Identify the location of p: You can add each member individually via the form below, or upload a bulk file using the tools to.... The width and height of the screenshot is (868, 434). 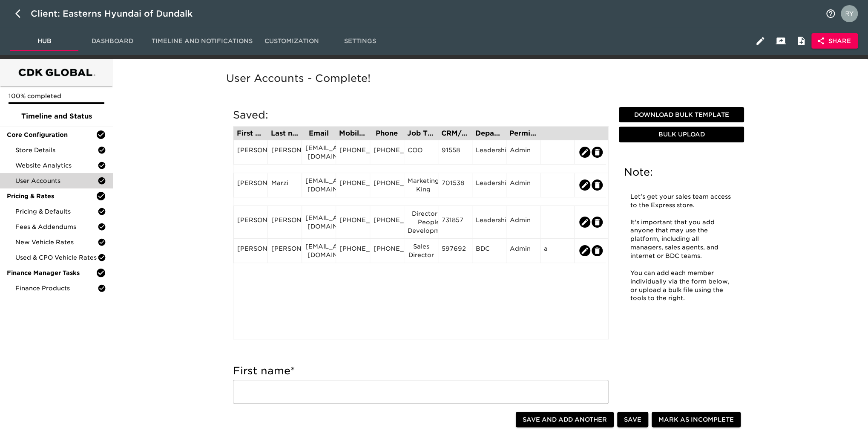
(681, 286).